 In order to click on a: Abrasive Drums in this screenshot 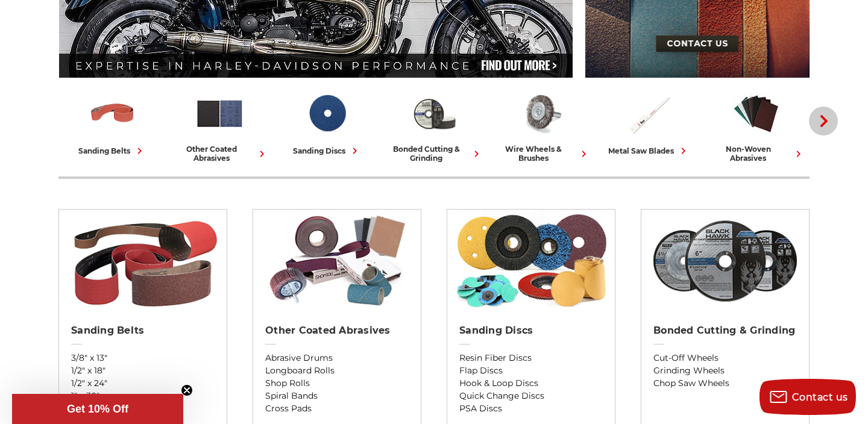, I will do `click(337, 358)`.